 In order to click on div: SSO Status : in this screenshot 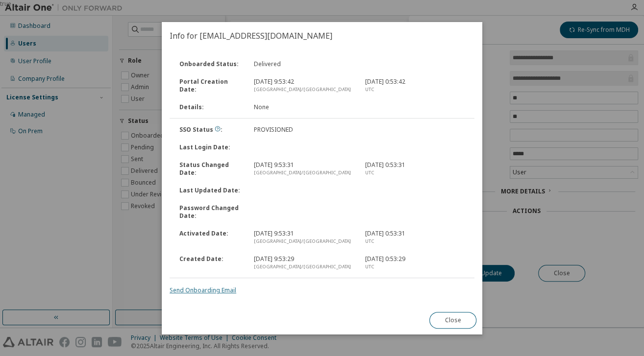, I will do `click(211, 129)`.